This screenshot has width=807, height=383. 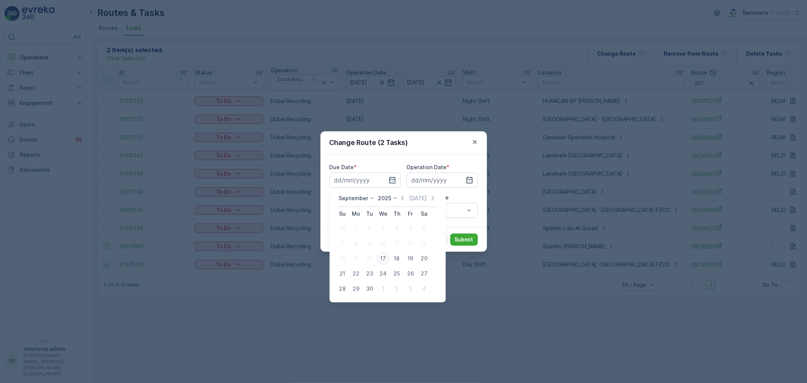 I want to click on th: Sunday, so click(x=342, y=214).